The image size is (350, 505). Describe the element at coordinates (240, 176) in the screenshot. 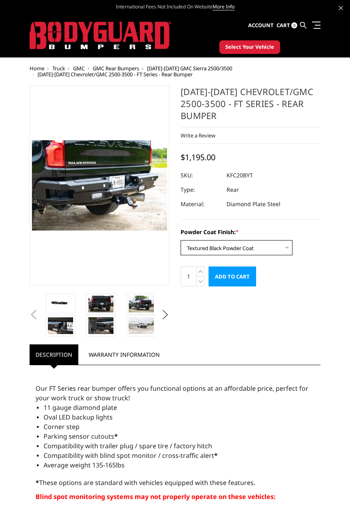

I see `dd: KFC20BYT` at that location.